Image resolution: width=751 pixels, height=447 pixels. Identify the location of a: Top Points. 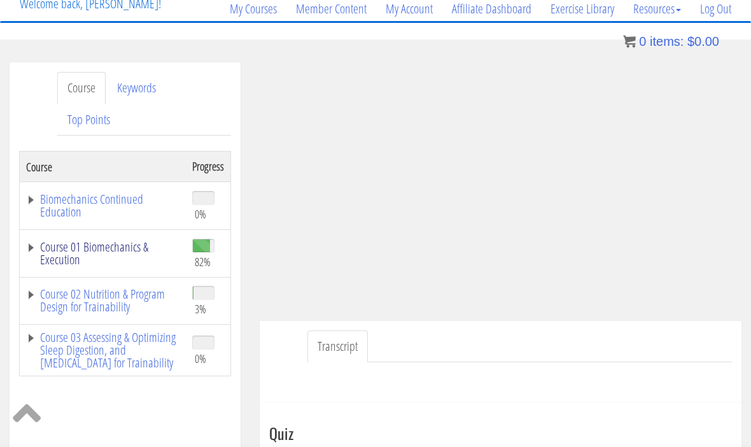
(88, 120).